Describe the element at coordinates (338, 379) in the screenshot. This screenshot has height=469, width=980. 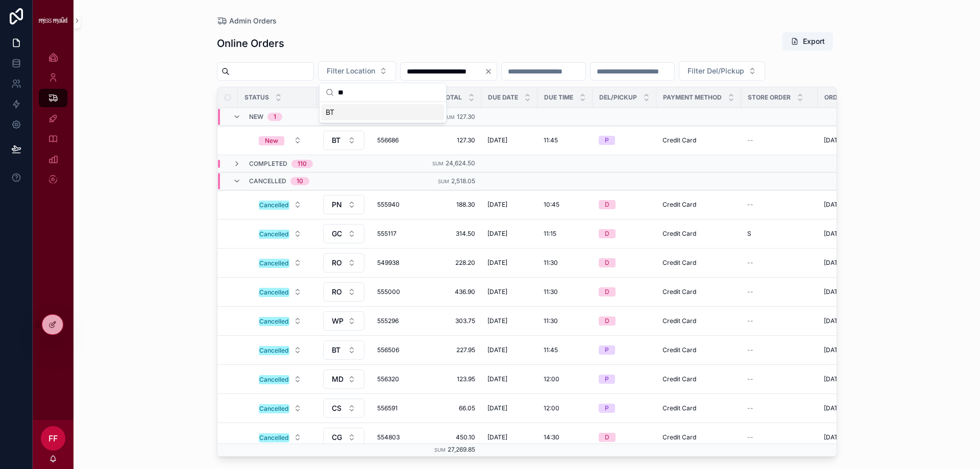
I see `span: MD` at that location.